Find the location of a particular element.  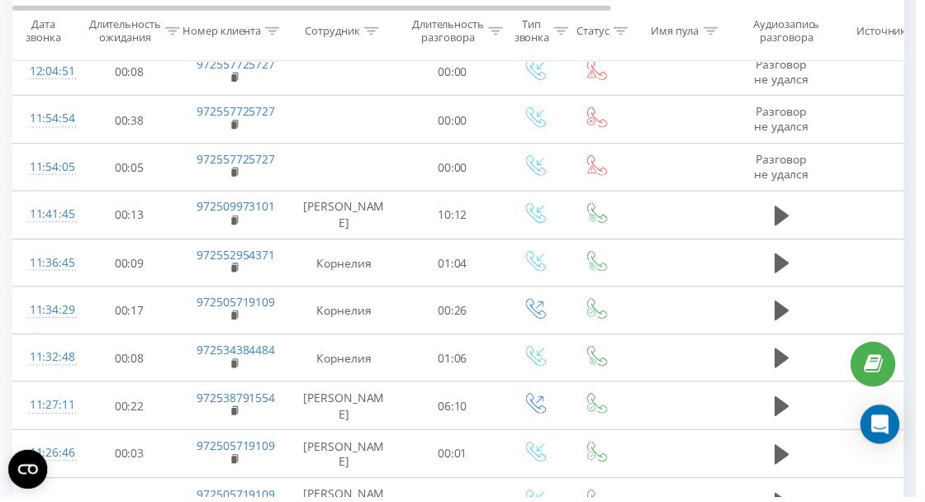

font: Номер клиента is located at coordinates (224, 31).